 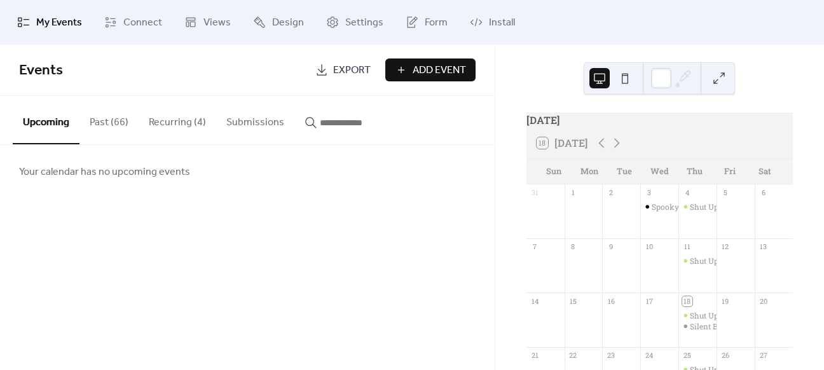 What do you see at coordinates (535, 193) in the screenshot?
I see `div: 31` at bounding box center [535, 193].